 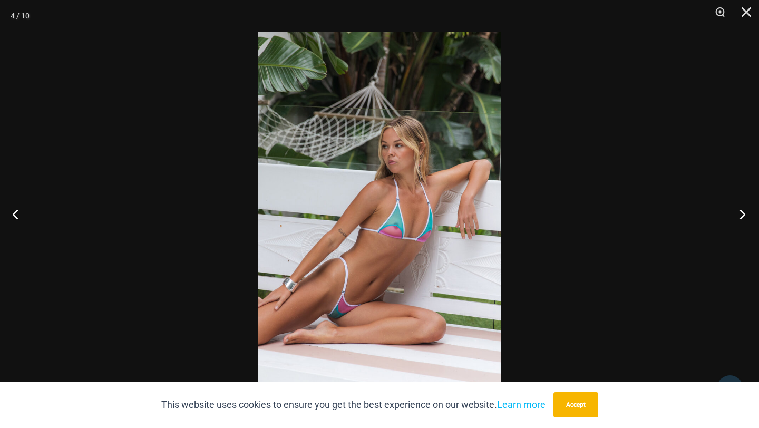 What do you see at coordinates (20, 16) in the screenshot?
I see `div: 4 / 10` at bounding box center [20, 16].